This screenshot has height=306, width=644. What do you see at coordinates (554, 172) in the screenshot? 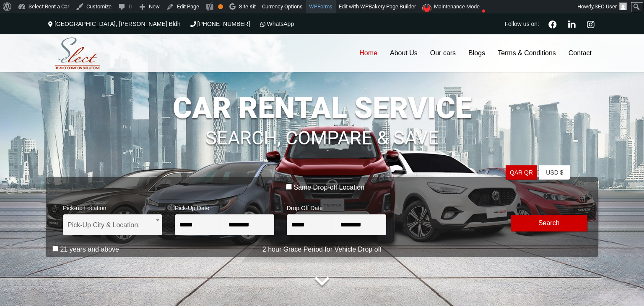
I see `a: USD $` at bounding box center [554, 172].